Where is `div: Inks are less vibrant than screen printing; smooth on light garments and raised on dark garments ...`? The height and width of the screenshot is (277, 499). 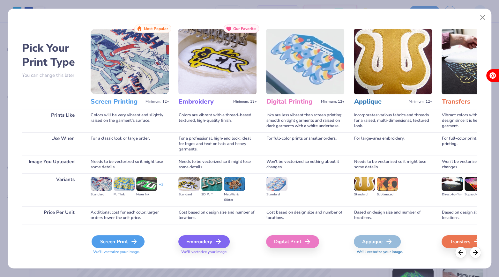 div: Inks are less vibrant than screen printing; smooth on light garments and raised on dark garments ... is located at coordinates (305, 121).